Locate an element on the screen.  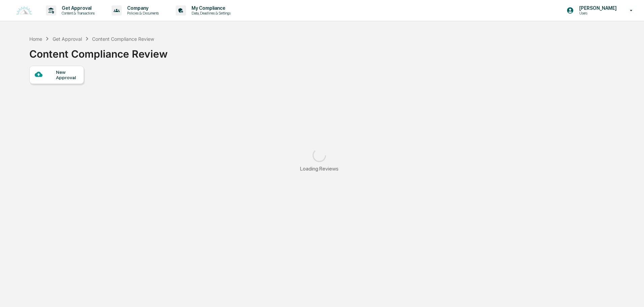
p: Data, Deadlines & Settings is located at coordinates (210, 13).